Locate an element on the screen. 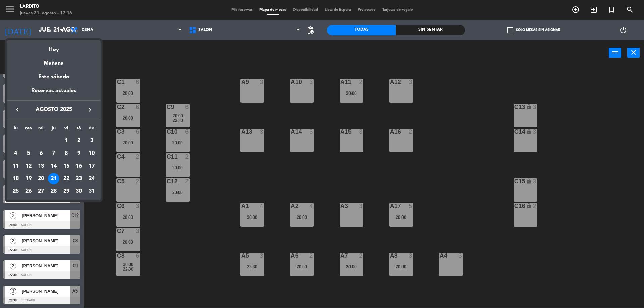 The width and height of the screenshot is (644, 308). div: 17 is located at coordinates (92, 166).